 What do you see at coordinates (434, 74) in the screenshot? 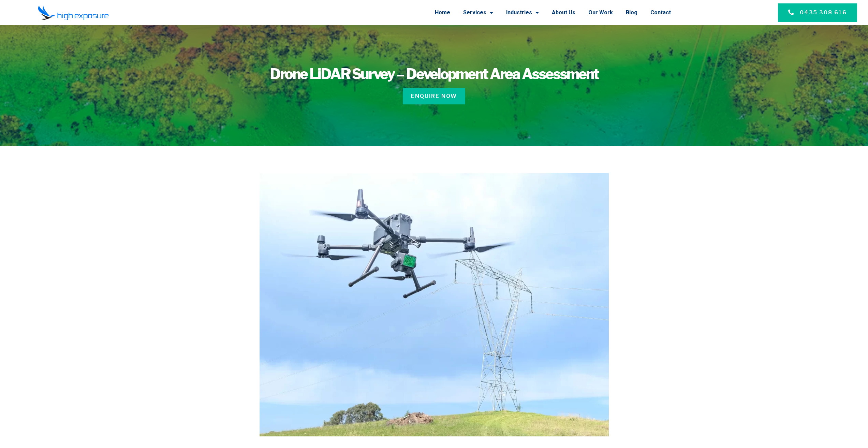
I see `h1: Drone LiDAR Survey – Development Area Assessment` at bounding box center [434, 74].